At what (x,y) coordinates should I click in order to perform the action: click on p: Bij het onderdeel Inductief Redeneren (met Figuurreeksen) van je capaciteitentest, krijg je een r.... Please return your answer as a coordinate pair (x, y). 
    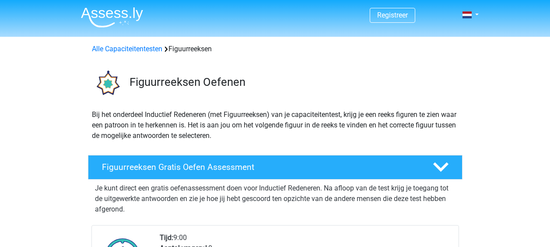
    Looking at the image, I should click on (275, 125).